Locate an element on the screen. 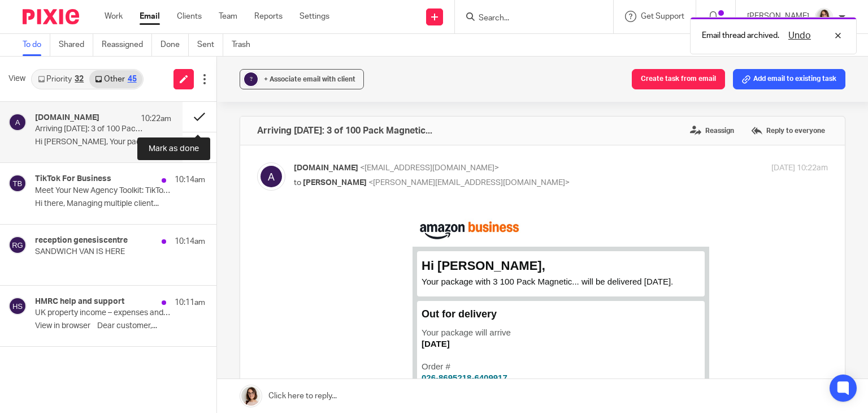 Image resolution: width=868 pixels, height=413 pixels. p: View in browser﻿ Dear customer,... is located at coordinates (120, 326).